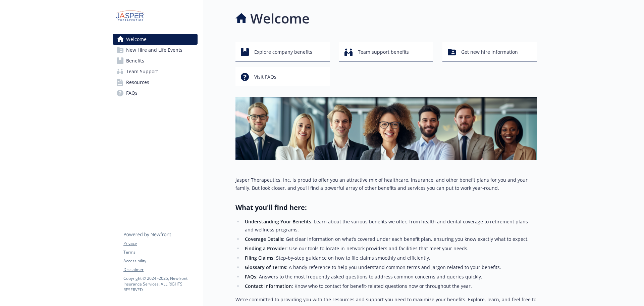  I want to click on a: Disclaimer, so click(160, 270).